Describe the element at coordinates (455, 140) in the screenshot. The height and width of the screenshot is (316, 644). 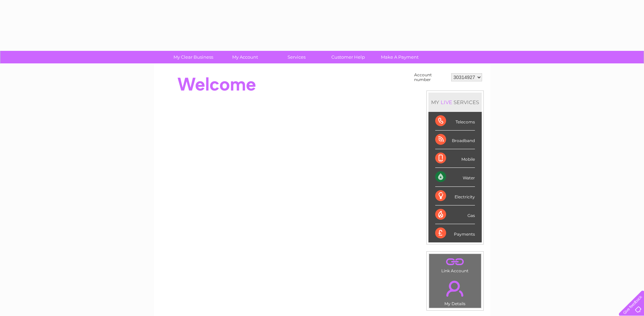
I see `div: Broadband` at that location.